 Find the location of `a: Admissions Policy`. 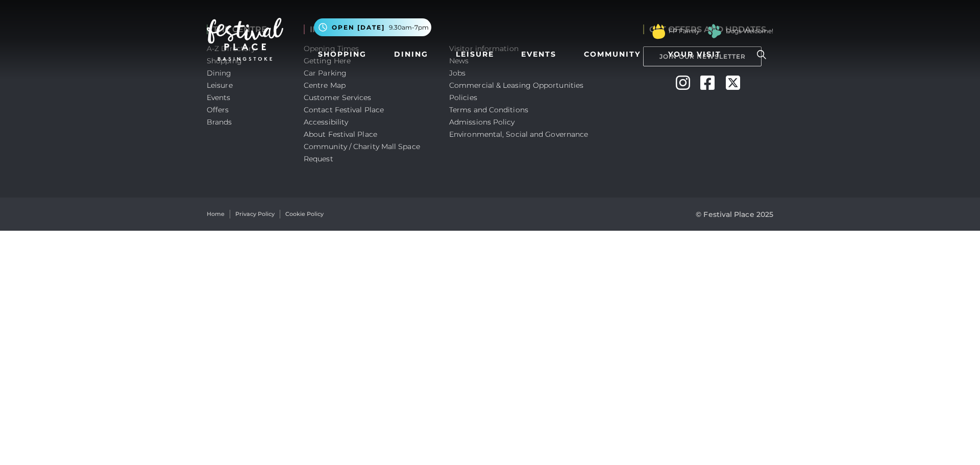

a: Admissions Policy is located at coordinates (482, 122).